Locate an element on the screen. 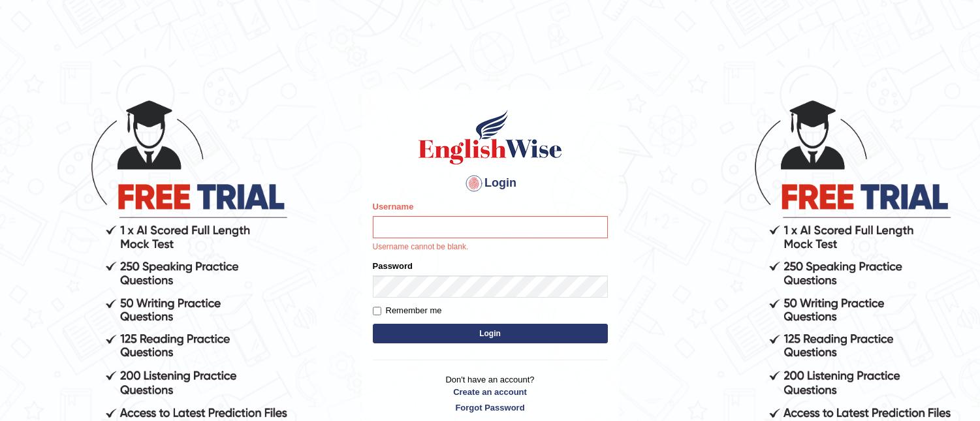 The width and height of the screenshot is (980, 421). input: Remember me is located at coordinates (377, 310).